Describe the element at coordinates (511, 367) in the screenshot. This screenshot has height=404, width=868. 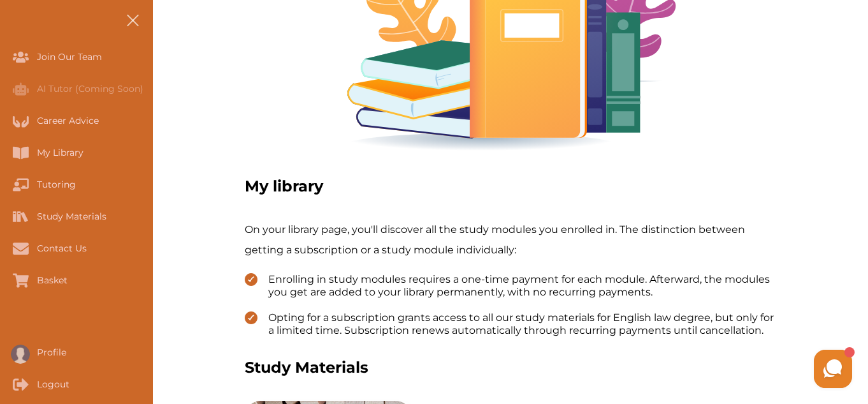
I see `h3: Study Materials` at that location.